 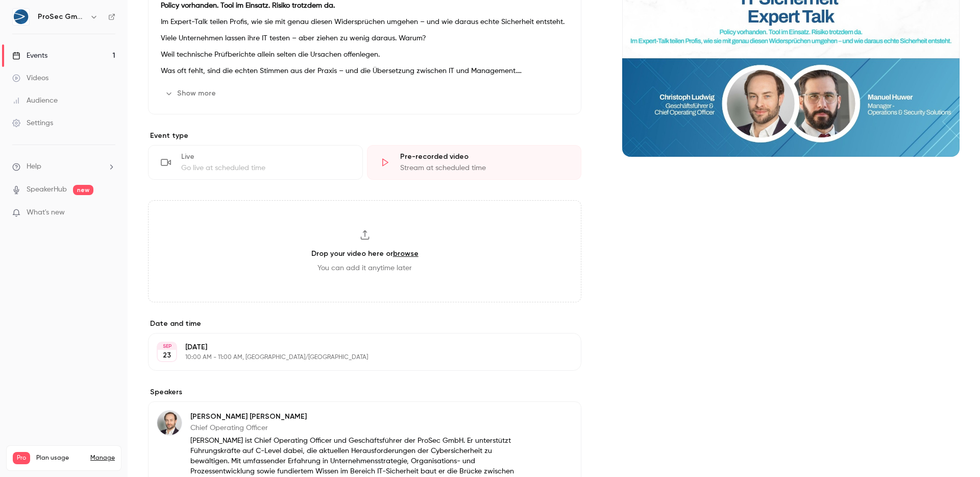 What do you see at coordinates (35, 100) in the screenshot?
I see `div: Audience` at bounding box center [35, 100].